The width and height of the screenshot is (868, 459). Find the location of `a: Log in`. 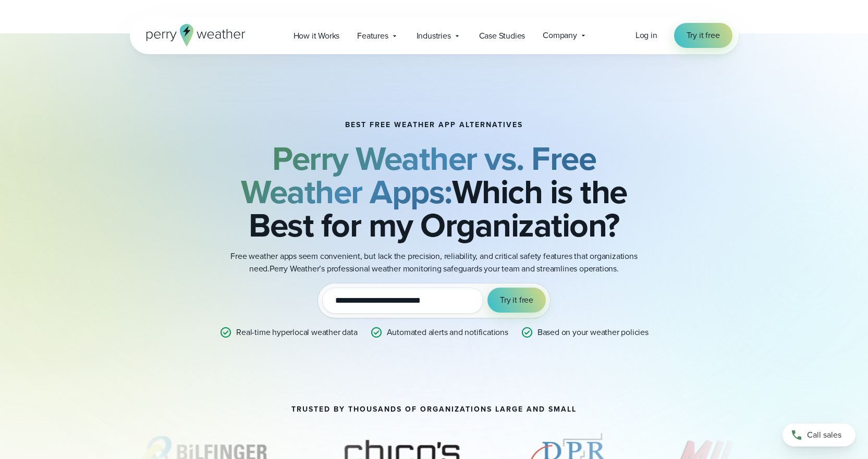

a: Log in is located at coordinates (646, 36).